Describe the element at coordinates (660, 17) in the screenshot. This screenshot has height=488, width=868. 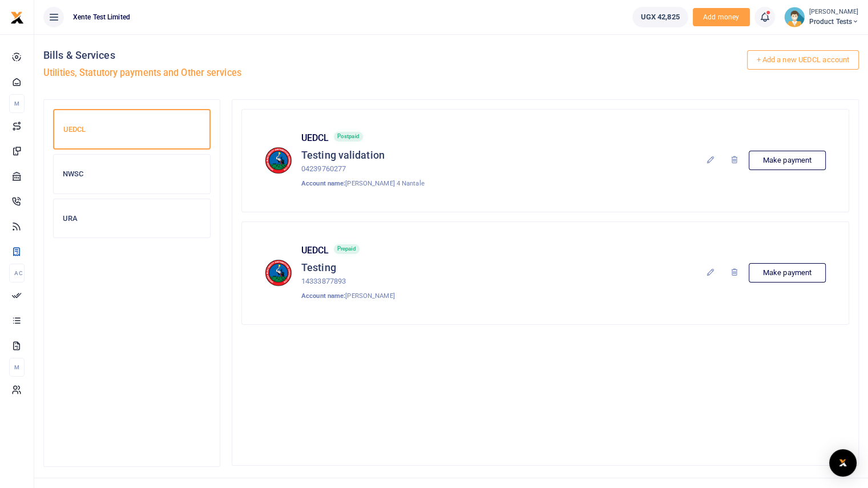
I see `li: Wallet ballance` at that location.